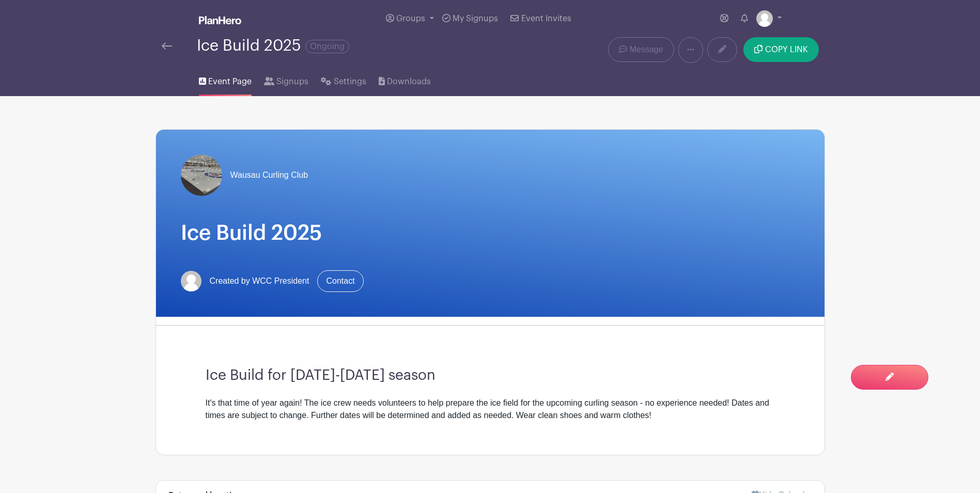 This screenshot has height=493, width=980. I want to click on span: Groups, so click(411, 18).